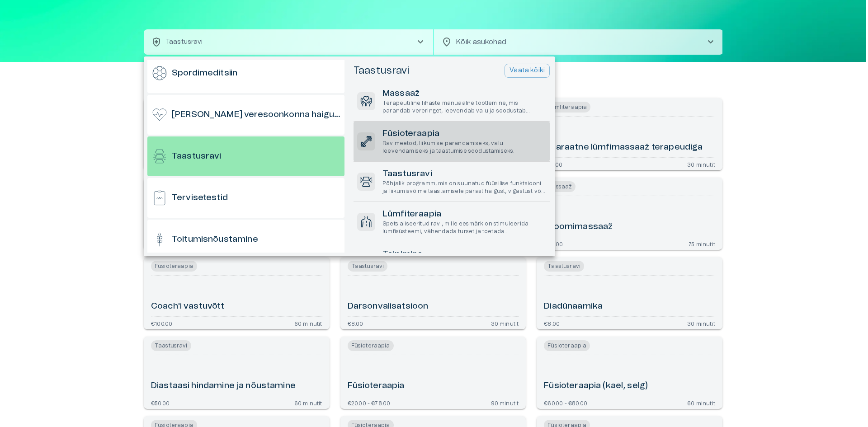  I want to click on p: Ravimeetod, liikumise parandamiseks, valu leevendamiseks ja taastumise soodustamiseks., so click(464, 147).